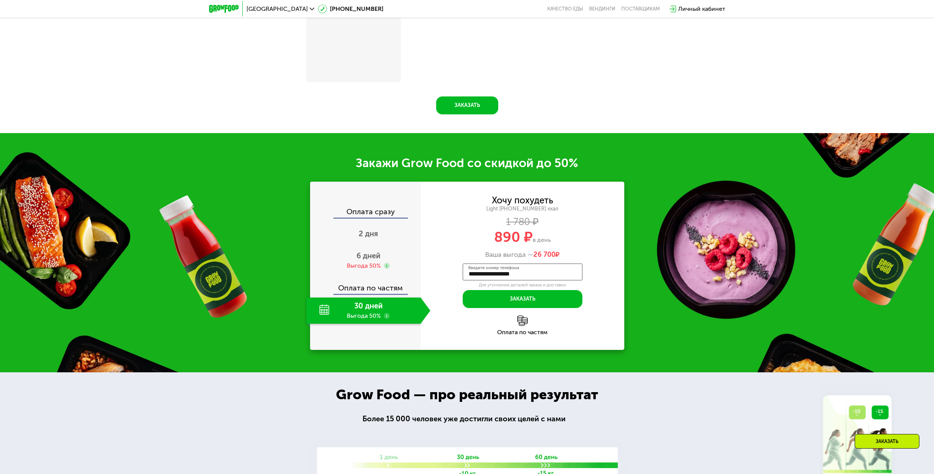 Image resolution: width=934 pixels, height=474 pixels. Describe the element at coordinates (368, 256) in the screenshot. I see `span: 6 дней` at that location.